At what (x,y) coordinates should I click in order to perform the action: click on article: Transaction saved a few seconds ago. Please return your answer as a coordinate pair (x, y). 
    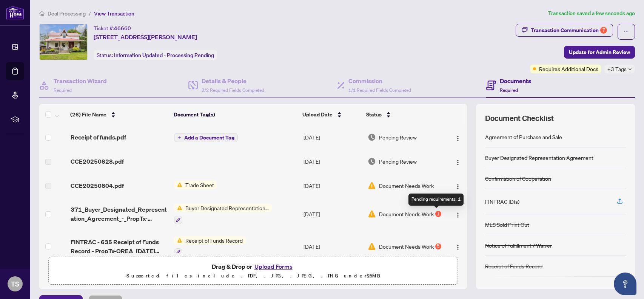
    Looking at the image, I should click on (592, 13).